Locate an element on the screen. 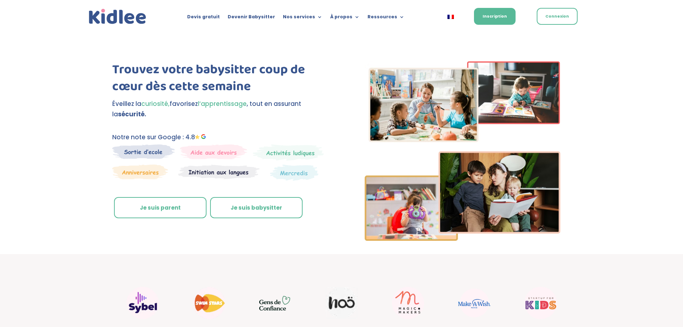 The width and height of the screenshot is (683, 327). a: Je suis babysitter is located at coordinates (256, 208).